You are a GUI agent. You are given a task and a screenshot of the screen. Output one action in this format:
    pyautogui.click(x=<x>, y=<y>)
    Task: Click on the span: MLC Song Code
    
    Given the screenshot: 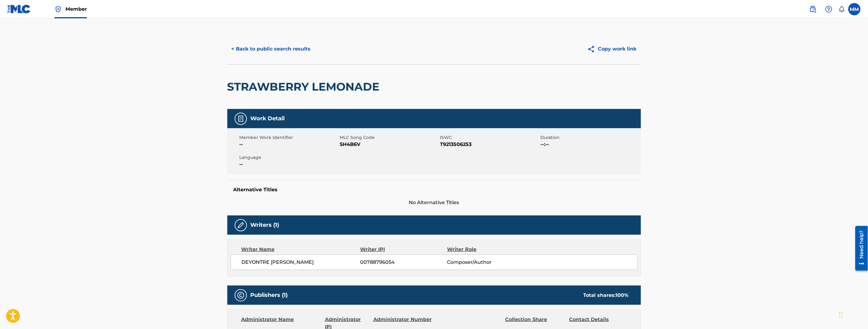 What is the action you would take?
    pyautogui.click(x=389, y=138)
    